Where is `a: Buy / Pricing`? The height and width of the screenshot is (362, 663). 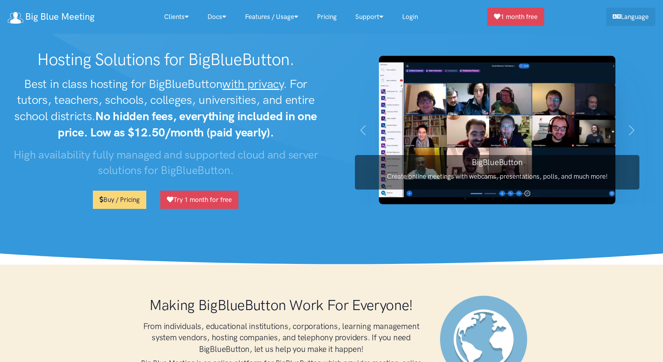
a: Buy / Pricing is located at coordinates (120, 199).